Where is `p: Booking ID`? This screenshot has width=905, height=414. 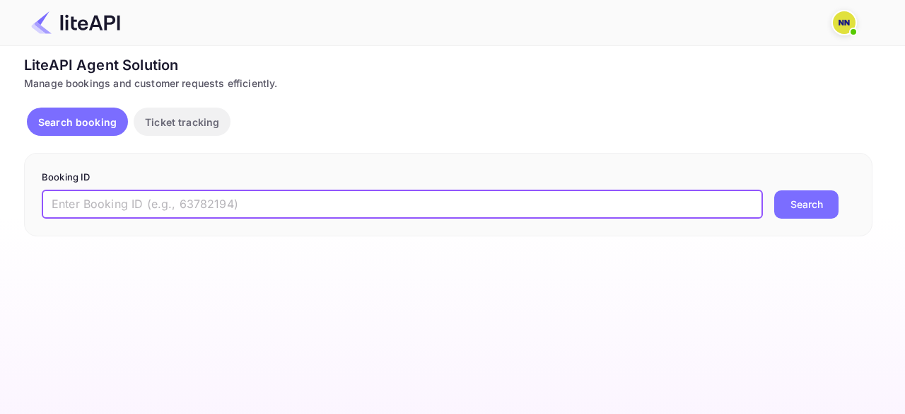 p: Booking ID is located at coordinates (448, 177).